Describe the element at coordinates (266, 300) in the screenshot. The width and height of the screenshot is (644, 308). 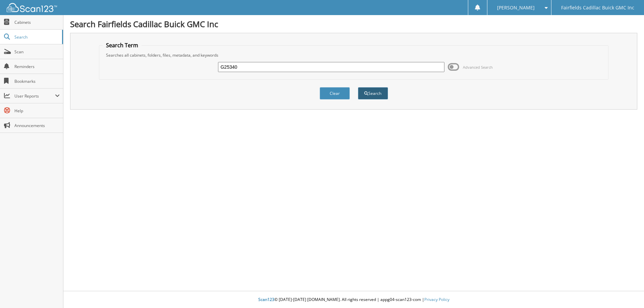
I see `span: Scan123` at that location.